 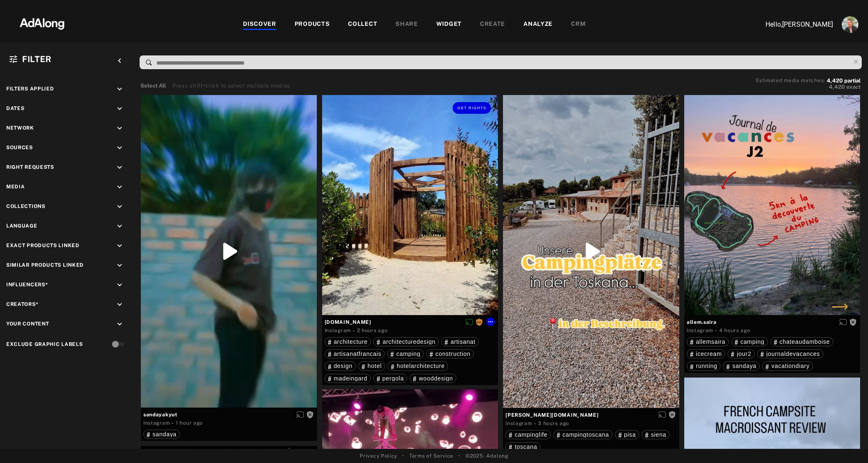 What do you see at coordinates (578, 25) in the screenshot?
I see `div: CRM` at bounding box center [578, 25].